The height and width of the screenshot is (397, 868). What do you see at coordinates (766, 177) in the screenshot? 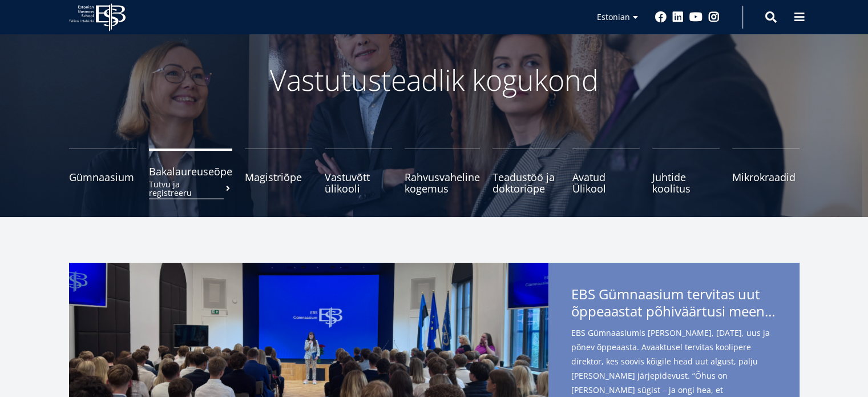
I see `span: Mikrokraadid` at bounding box center [766, 177].